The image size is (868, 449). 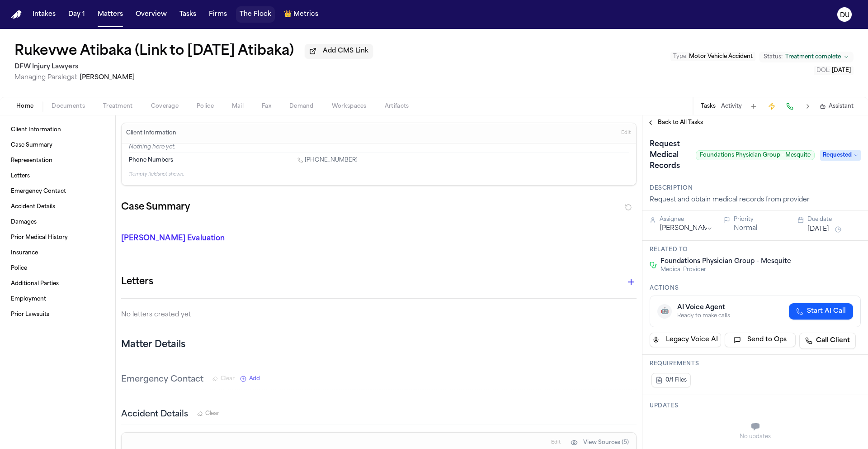 What do you see at coordinates (686, 340) in the screenshot?
I see `button: Legacy Voice AI` at bounding box center [686, 340].